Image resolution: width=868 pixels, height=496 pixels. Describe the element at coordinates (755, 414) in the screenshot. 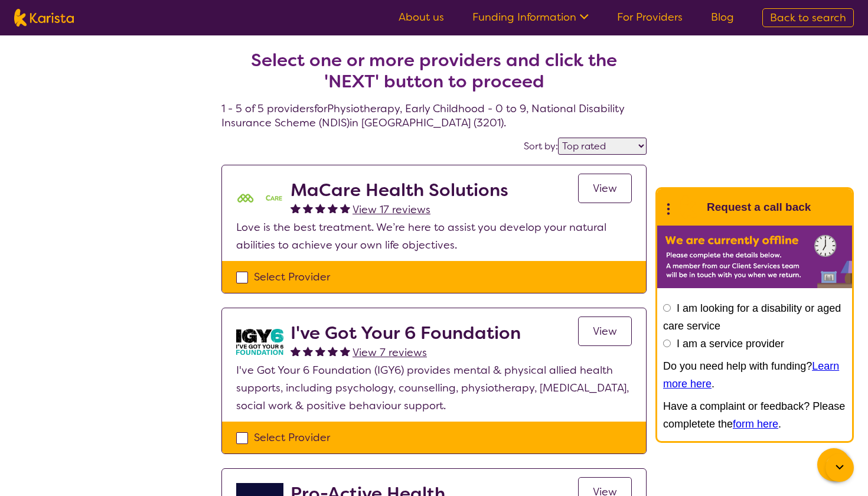

I see `p: Have a complaint or feedback? Please completete the .` at that location.